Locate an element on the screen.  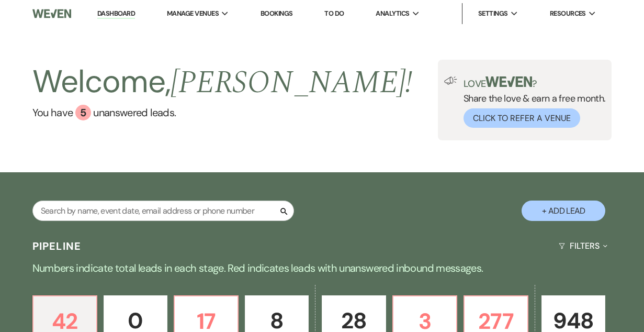
button: Filters is located at coordinates (583, 246).